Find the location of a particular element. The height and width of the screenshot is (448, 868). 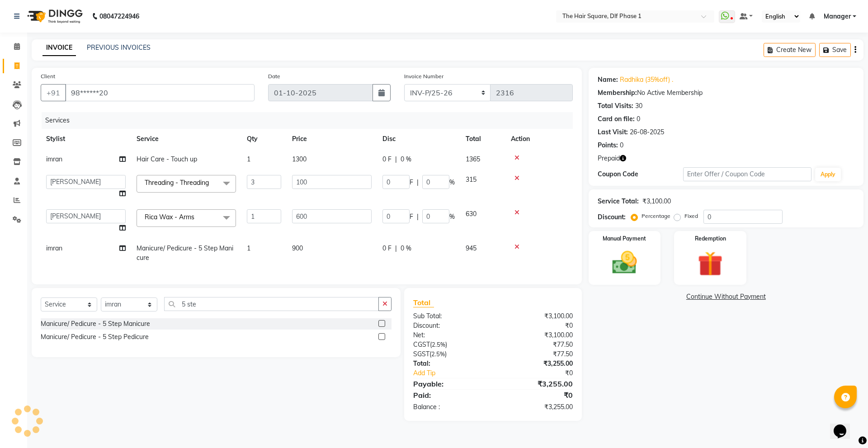

label: Date is located at coordinates (274, 76).